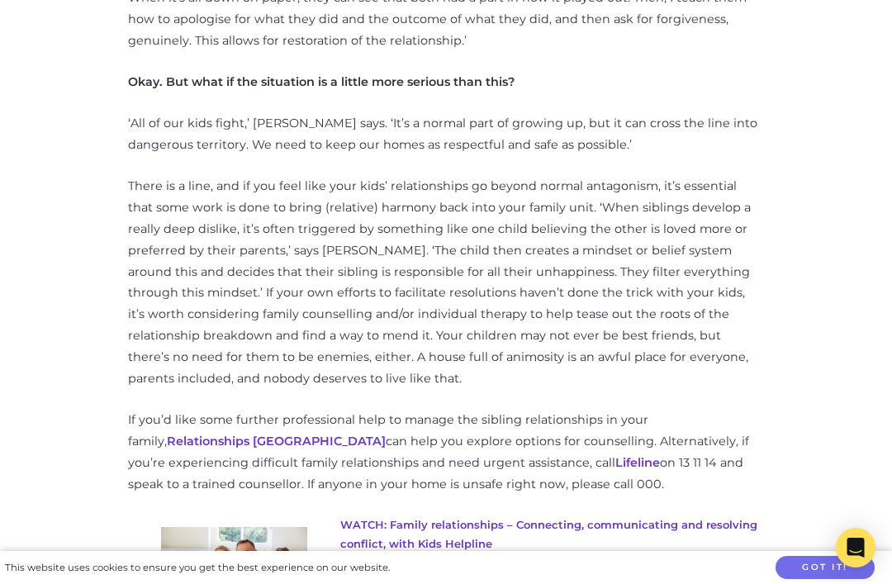  What do you see at coordinates (446, 282) in the screenshot?
I see `p: There is a line, and if you feel like your kids’ relationships go beyond normal antagonism, it’s ...` at bounding box center [446, 282].